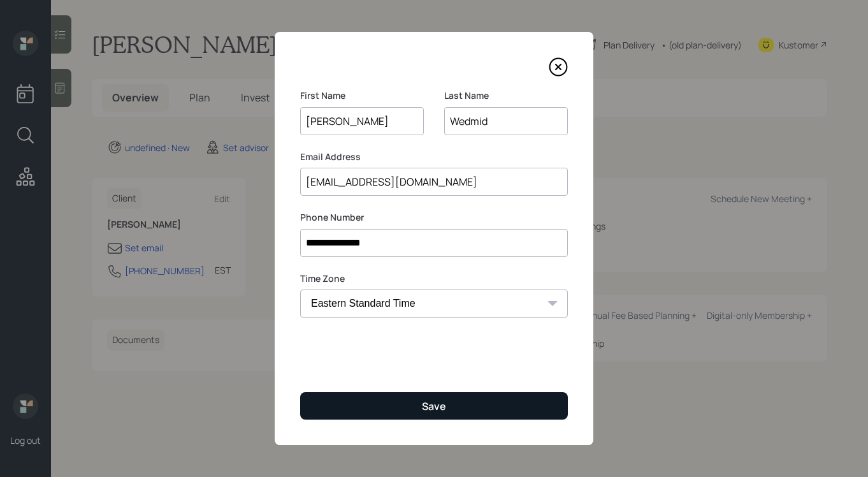 This screenshot has height=477, width=868. What do you see at coordinates (434, 218) in the screenshot?
I see `label: Phone Number` at bounding box center [434, 218].